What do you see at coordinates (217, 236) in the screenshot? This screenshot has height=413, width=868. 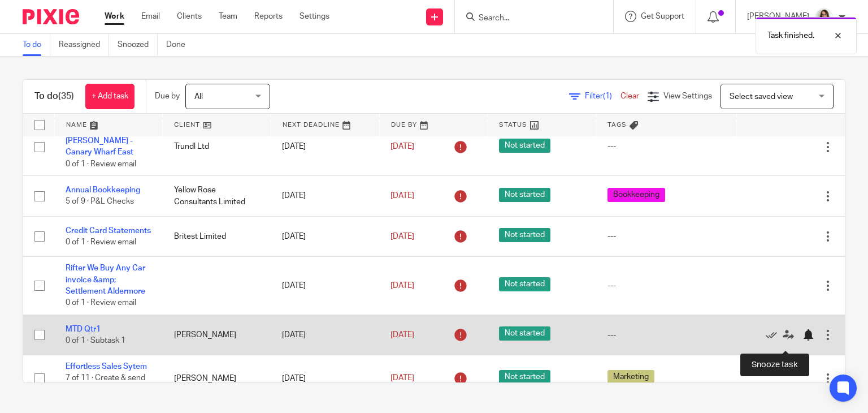 I see `td: Britest Limited` at bounding box center [217, 236].